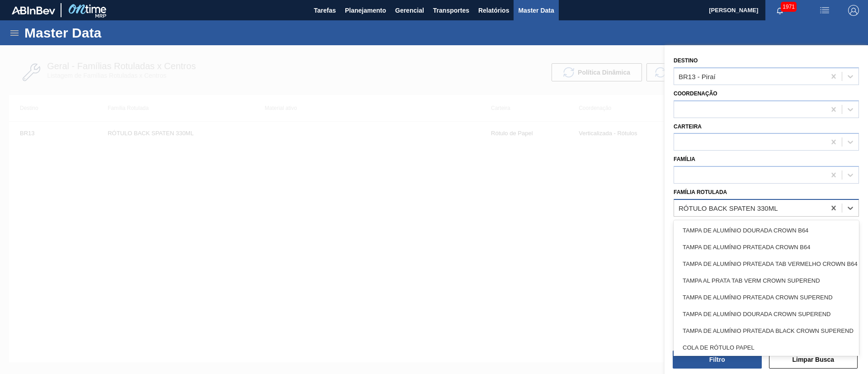 This screenshot has height=374, width=868. I want to click on div: TAMPA DE ALUMÍNIO DOURADA CROWN B64, so click(766, 230).